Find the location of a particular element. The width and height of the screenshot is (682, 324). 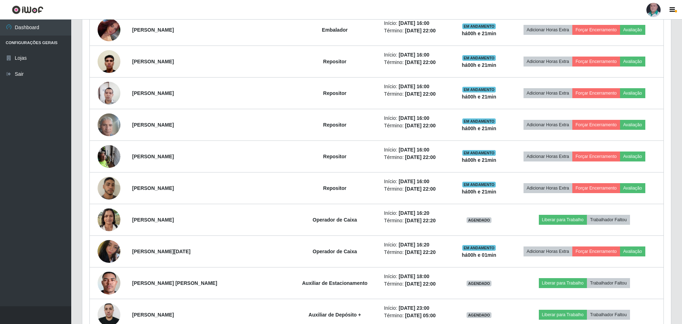

img: 1749348201496.jpeg is located at coordinates (109, 30).